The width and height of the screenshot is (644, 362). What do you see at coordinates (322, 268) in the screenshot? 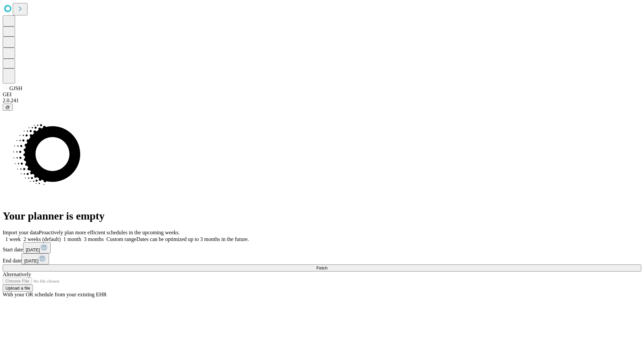
I see `span: Fetch` at bounding box center [322, 268].